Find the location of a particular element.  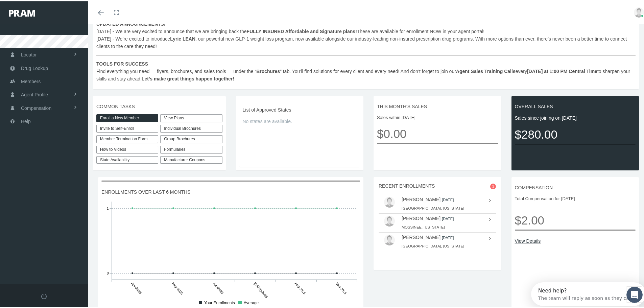

span: $280.00 is located at coordinates (575, 133).